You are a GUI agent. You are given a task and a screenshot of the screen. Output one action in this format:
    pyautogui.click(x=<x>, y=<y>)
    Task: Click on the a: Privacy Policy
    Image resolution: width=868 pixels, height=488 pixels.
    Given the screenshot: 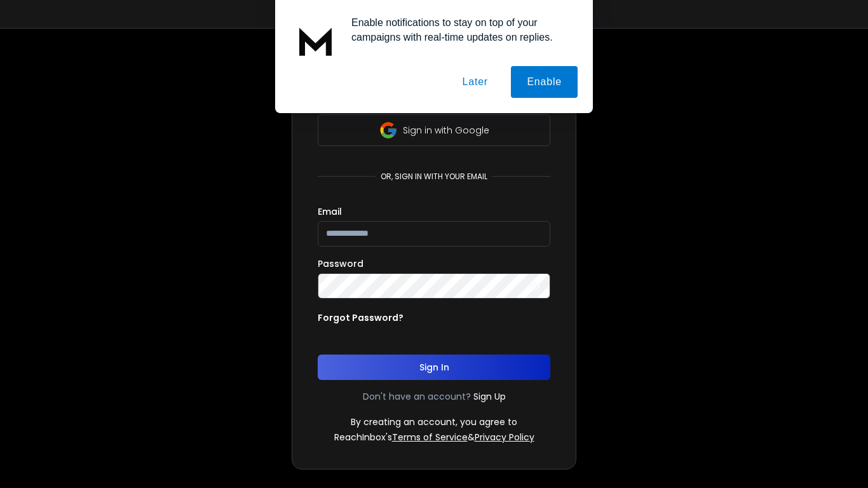 What is the action you would take?
    pyautogui.click(x=504, y=437)
    